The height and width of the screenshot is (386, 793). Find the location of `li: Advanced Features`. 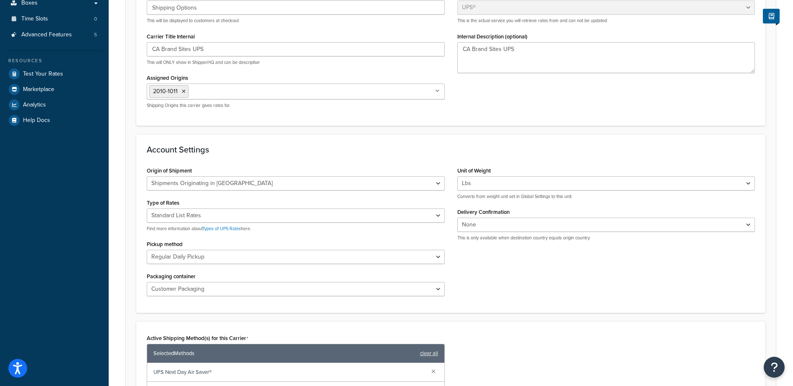

li: Advanced Features is located at coordinates (54, 35).